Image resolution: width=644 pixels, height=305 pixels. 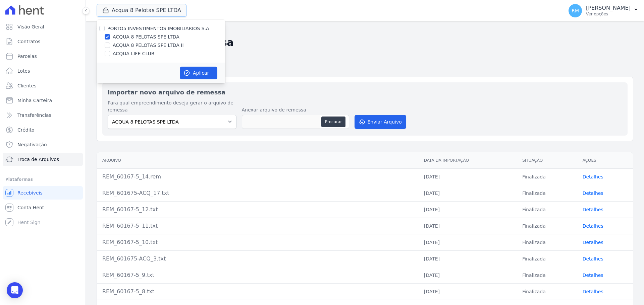 I want to click on a: Conta Hent, so click(x=42, y=207).